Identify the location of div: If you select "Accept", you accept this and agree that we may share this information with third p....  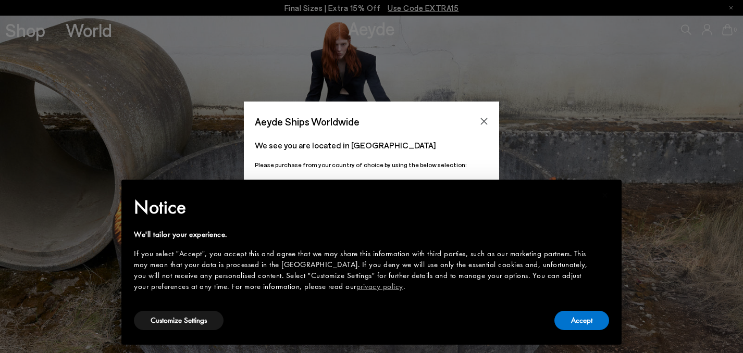
(363, 271).